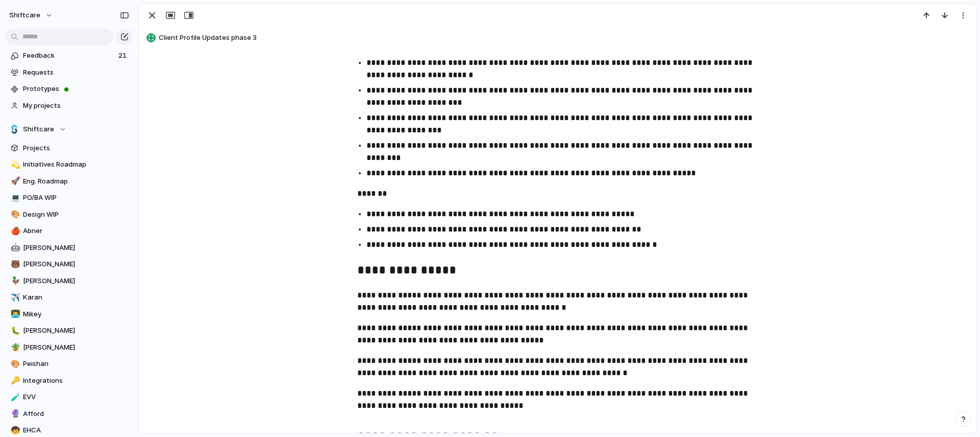  What do you see at coordinates (76, 198) in the screenshot?
I see `span: PO/BA WIP` at bounding box center [76, 198].